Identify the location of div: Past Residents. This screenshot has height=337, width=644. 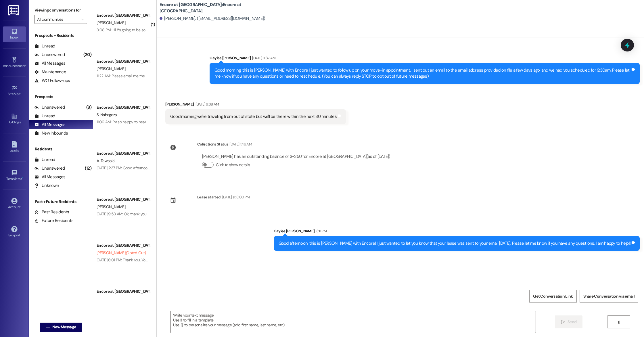
(52, 212).